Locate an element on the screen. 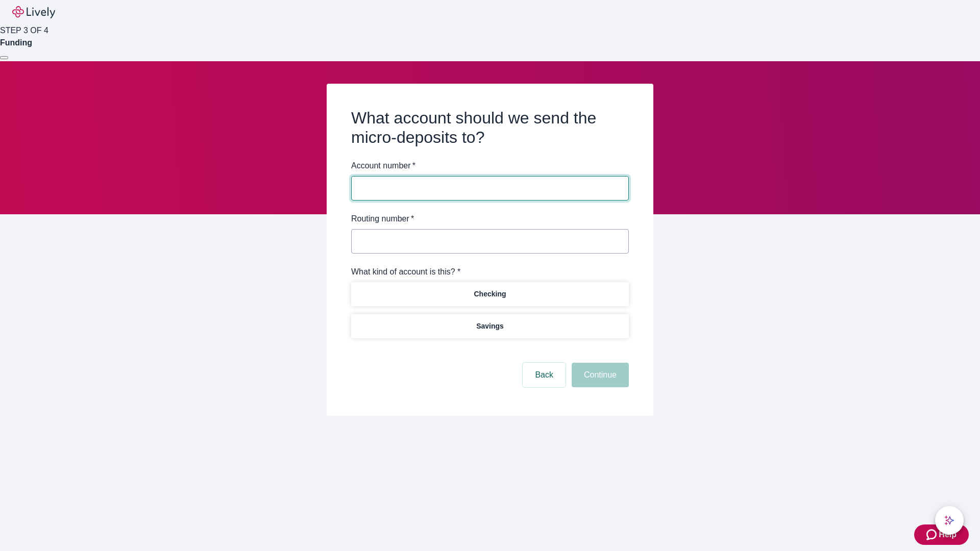  button: Savings is located at coordinates (490, 326).